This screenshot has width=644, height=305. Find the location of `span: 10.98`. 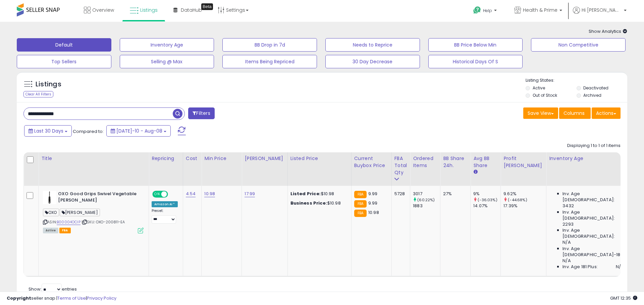

span: 10.98 is located at coordinates (374, 212).